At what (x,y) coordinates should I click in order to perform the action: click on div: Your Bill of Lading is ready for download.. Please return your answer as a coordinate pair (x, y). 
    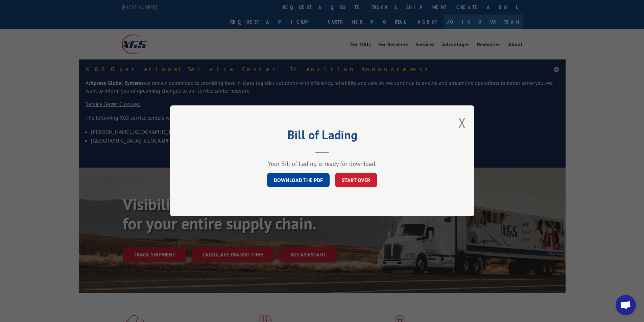
    Looking at the image, I should click on (322, 164).